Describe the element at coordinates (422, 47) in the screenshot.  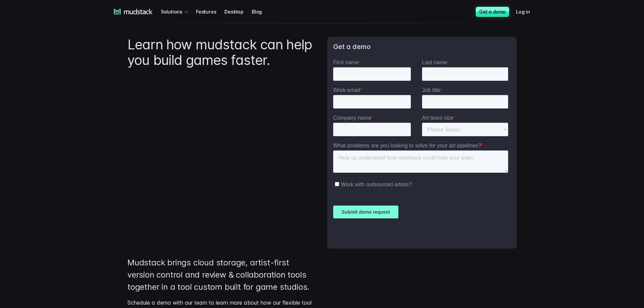
I see `h3: Get a demo` at that location.